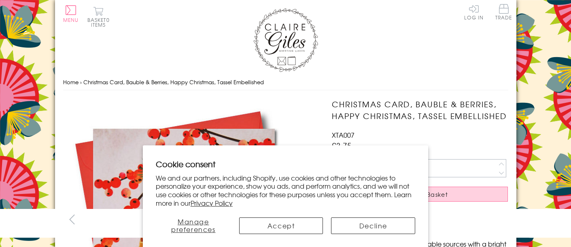  Describe the element at coordinates (286, 164) in the screenshot. I see `h2: Cookie consent` at that location.